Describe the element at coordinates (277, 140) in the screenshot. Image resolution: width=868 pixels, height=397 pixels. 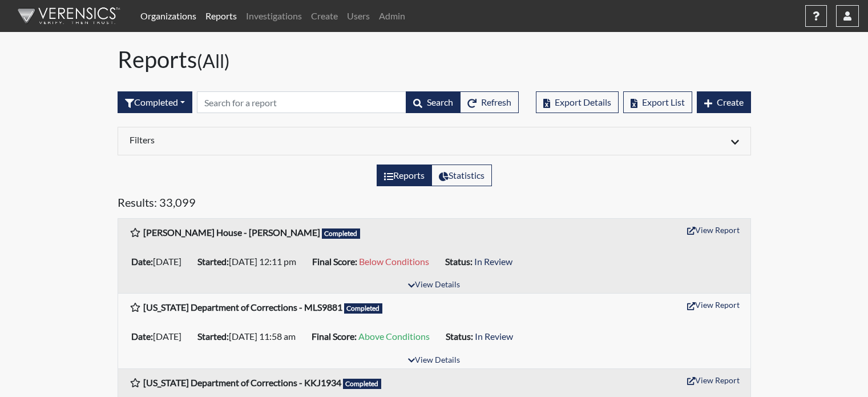
I see `h6: Filters` at that location.